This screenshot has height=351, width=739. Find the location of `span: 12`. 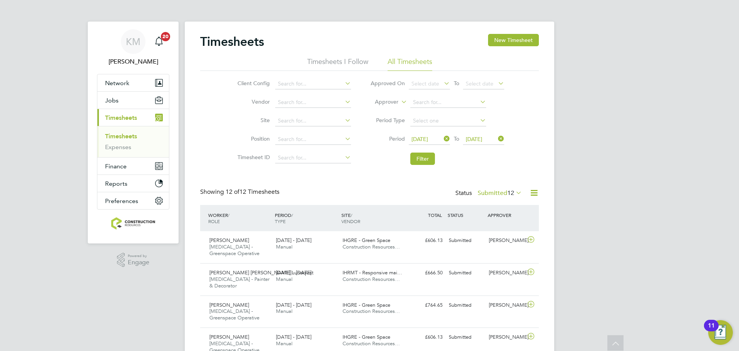

span: 12 is located at coordinates (511, 193).